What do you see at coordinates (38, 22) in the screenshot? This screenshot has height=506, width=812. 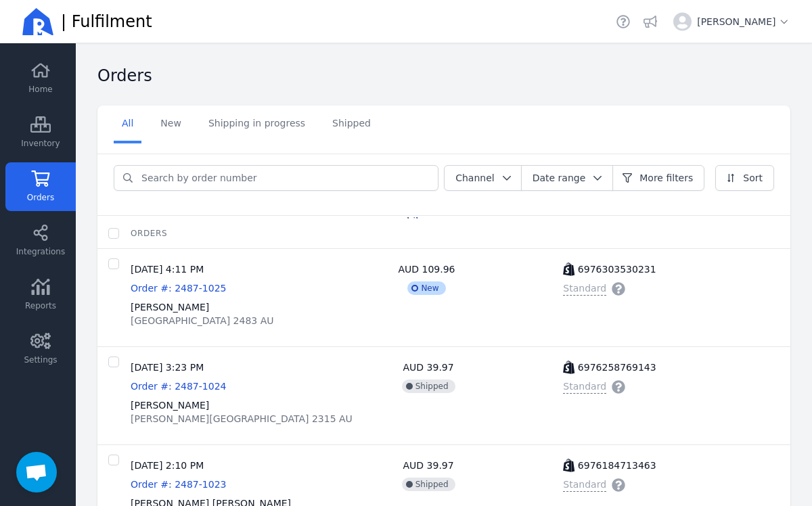 I see `img: Ricemill Logo` at bounding box center [38, 22].